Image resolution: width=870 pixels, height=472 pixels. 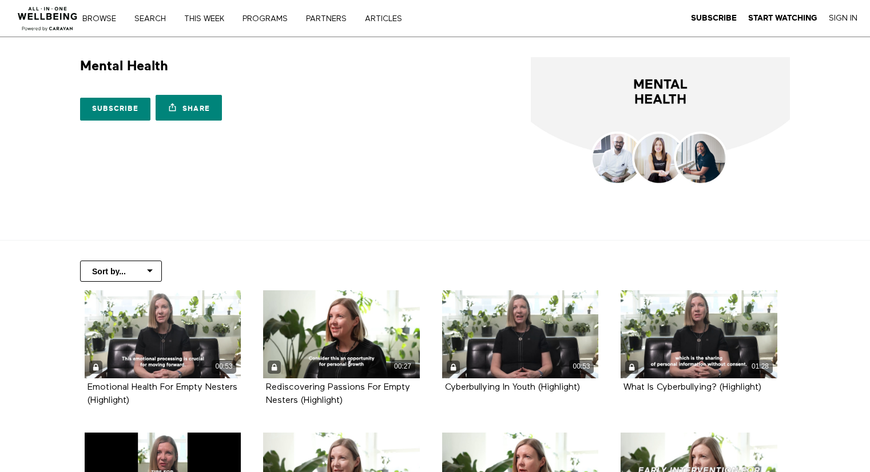 I want to click on a: What Is Cyberbullying? (Highlight) 01:28, so click(x=699, y=335).